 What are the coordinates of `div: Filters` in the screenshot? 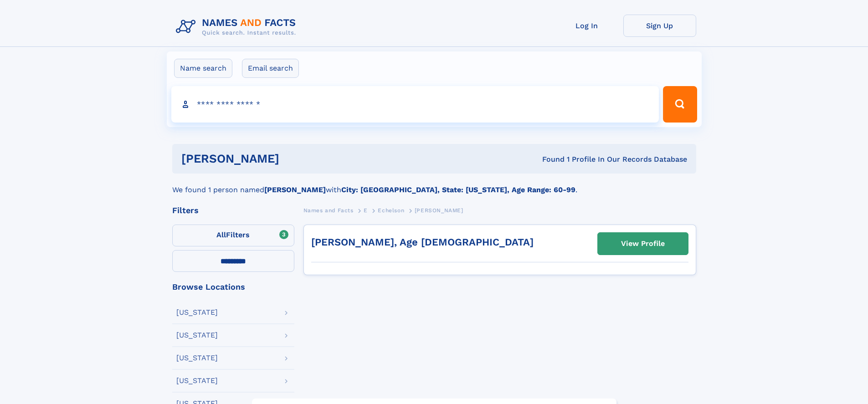 It's located at (234, 211).